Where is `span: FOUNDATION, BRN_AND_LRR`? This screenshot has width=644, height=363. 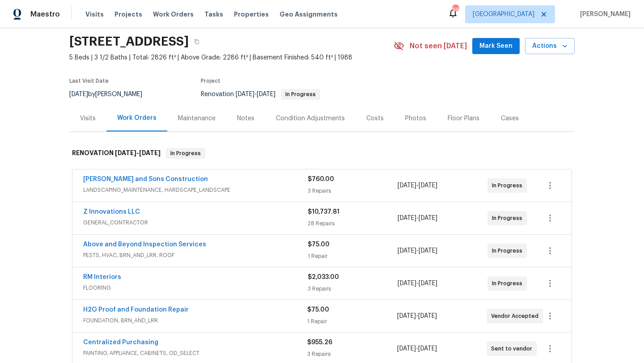 span: FOUNDATION, BRN_AND_LRR is located at coordinates (195, 321).